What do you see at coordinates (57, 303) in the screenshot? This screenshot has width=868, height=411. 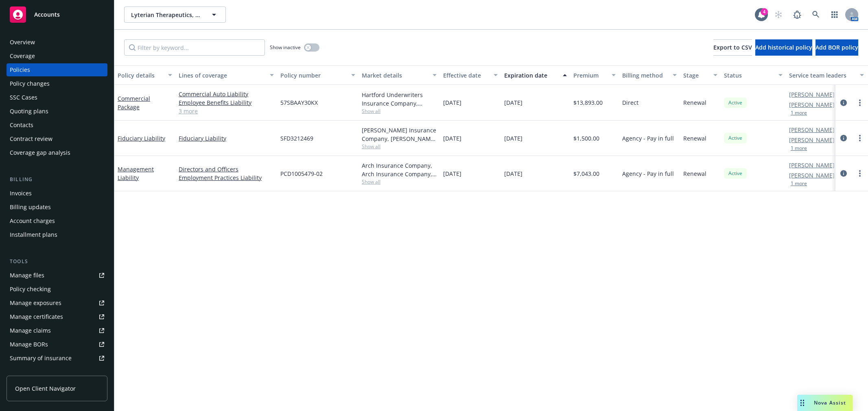 I see `span: Manage exposures` at bounding box center [57, 303].